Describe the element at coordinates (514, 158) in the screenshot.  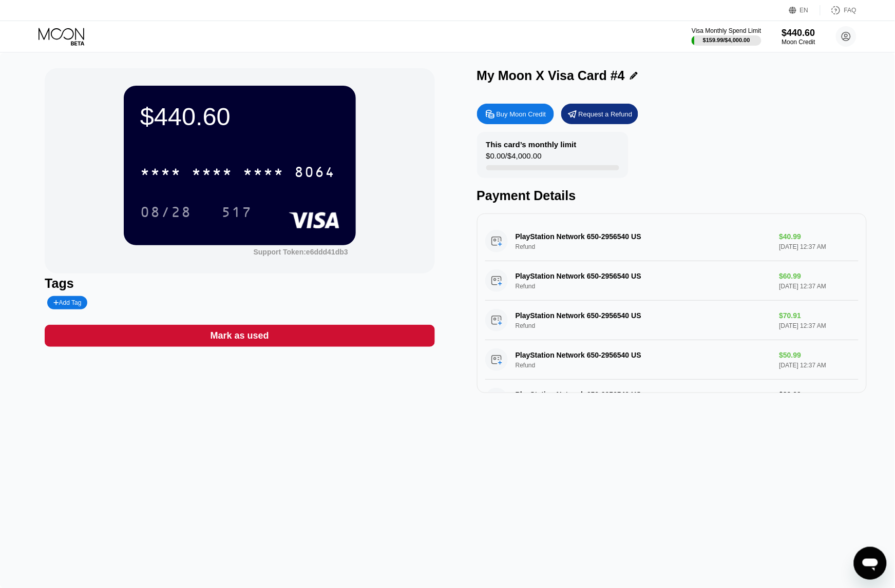
I see `div: $0.00 / $4,000.00` at that location.